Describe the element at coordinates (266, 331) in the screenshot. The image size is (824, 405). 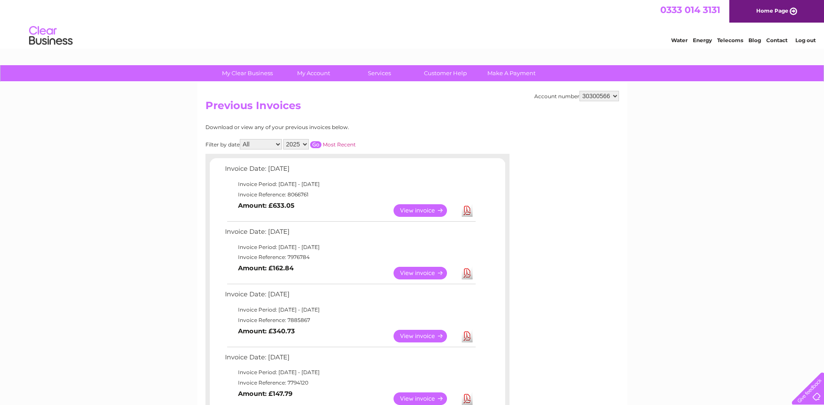
I see `b: Amount: £340.73` at that location.